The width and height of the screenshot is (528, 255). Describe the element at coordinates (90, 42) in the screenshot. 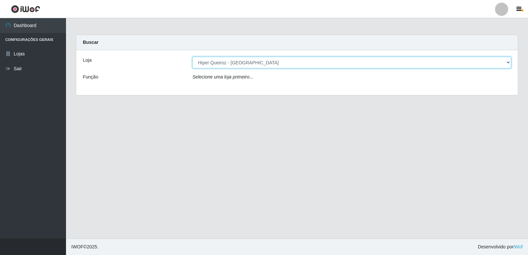

I see `strong: Buscar` at that location.